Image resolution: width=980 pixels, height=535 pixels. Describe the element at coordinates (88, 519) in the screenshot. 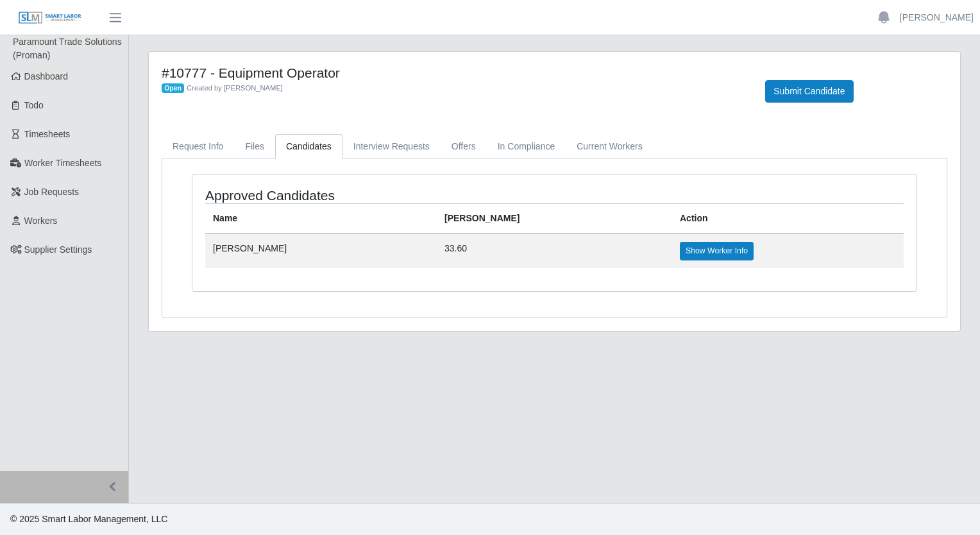

I see `span: © 2025 Smart Labor Management, LLC` at that location.